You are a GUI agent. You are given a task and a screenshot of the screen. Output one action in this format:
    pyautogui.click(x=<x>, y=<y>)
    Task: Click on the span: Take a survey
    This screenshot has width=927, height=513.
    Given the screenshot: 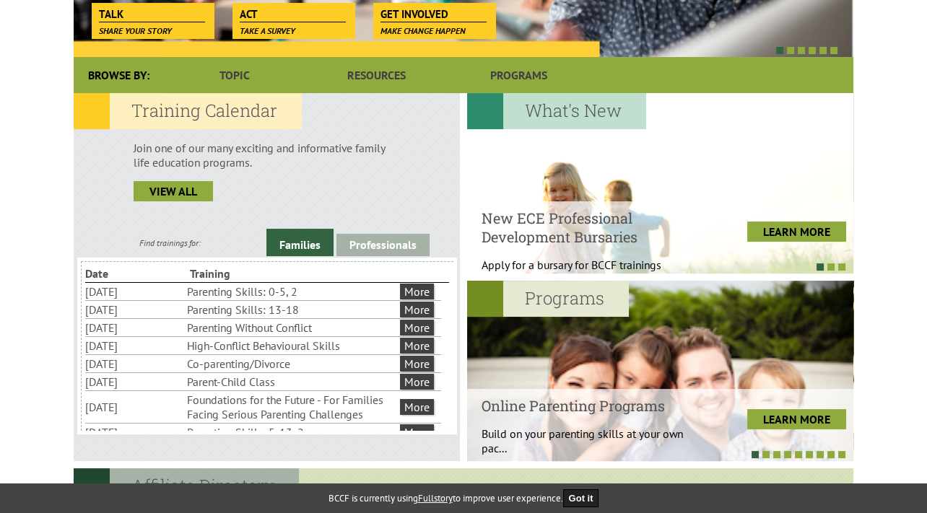 What is the action you would take?
    pyautogui.click(x=267, y=30)
    